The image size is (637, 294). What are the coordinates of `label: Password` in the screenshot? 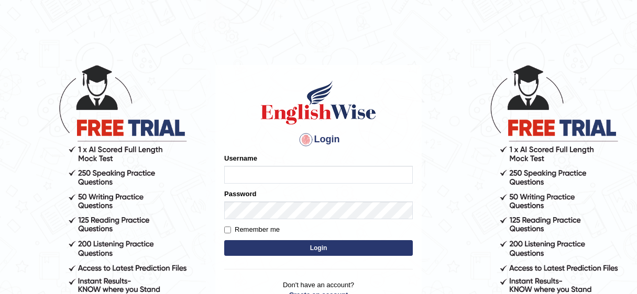 It's located at (240, 194).